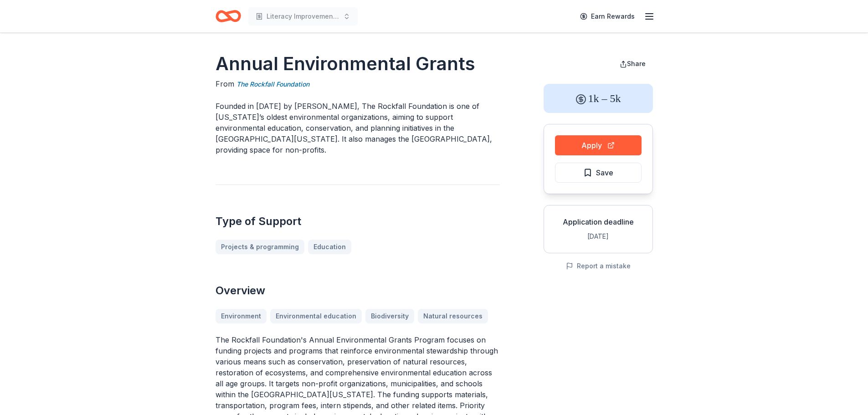 The image size is (868, 415). What do you see at coordinates (598, 98) in the screenshot?
I see `div: 1k – 5k` at bounding box center [598, 98].